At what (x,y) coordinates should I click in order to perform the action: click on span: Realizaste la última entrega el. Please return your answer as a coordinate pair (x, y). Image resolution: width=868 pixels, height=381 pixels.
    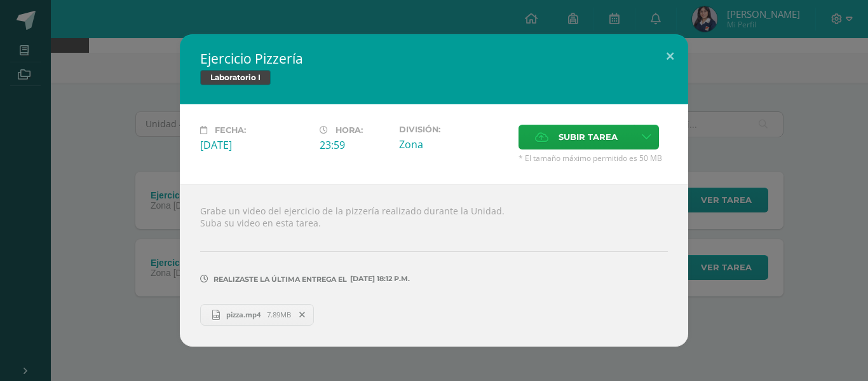
    Looking at the image, I should click on (280, 279).